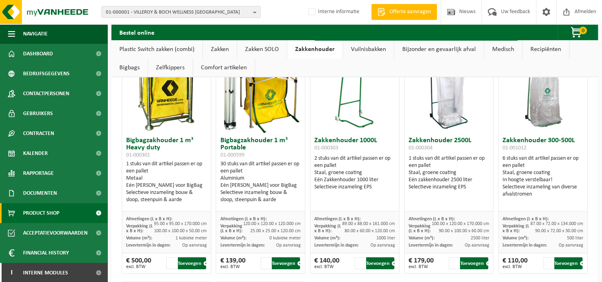 The width and height of the screenshot is (602, 282). I want to click on div: € 140,00, so click(327, 263).